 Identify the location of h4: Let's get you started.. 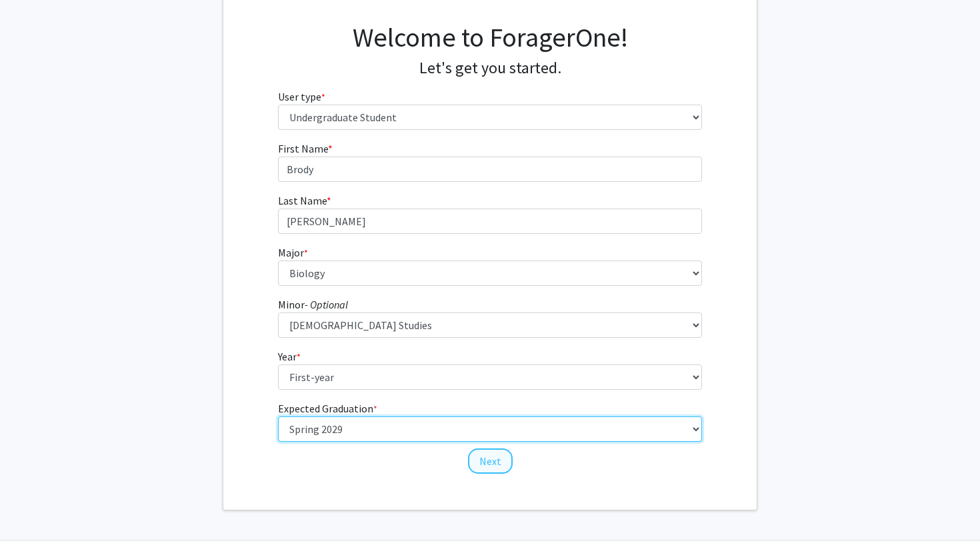
(490, 68).